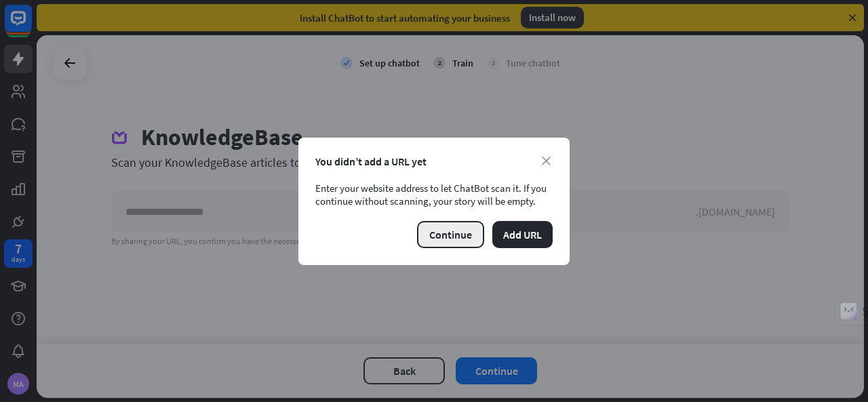 Image resolution: width=868 pixels, height=402 pixels. I want to click on div: Enter your website address to let ChatBot scan it. If you continue without scanning, your story w..., so click(434, 194).